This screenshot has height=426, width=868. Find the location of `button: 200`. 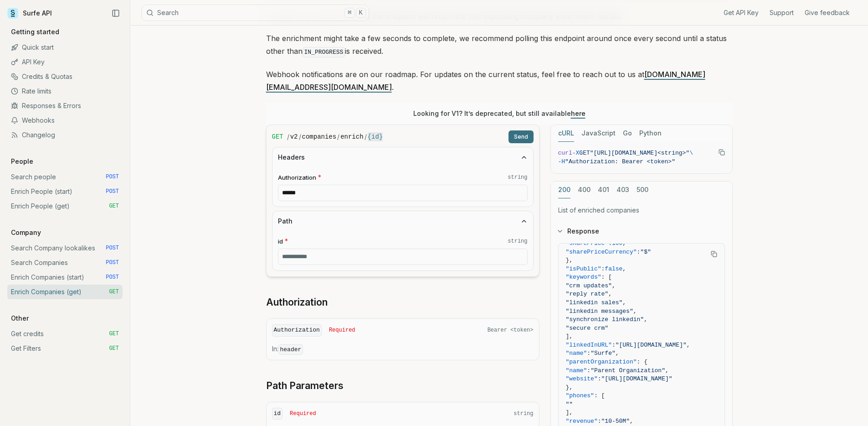

button: 200 is located at coordinates (564, 189).